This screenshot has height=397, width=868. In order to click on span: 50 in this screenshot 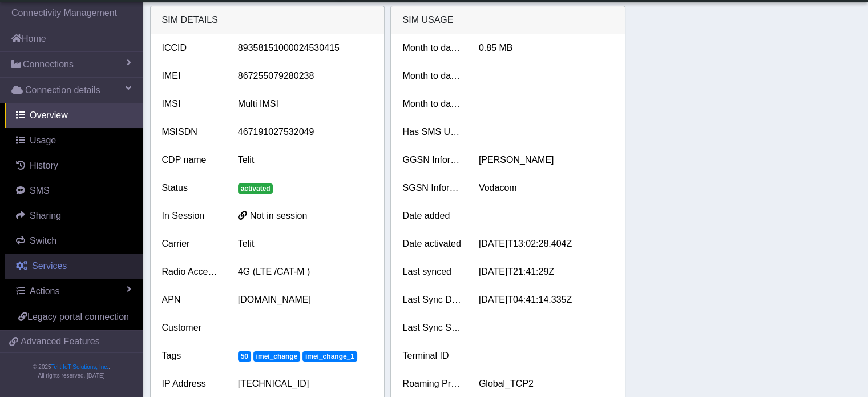, I will do `click(244, 356)`.